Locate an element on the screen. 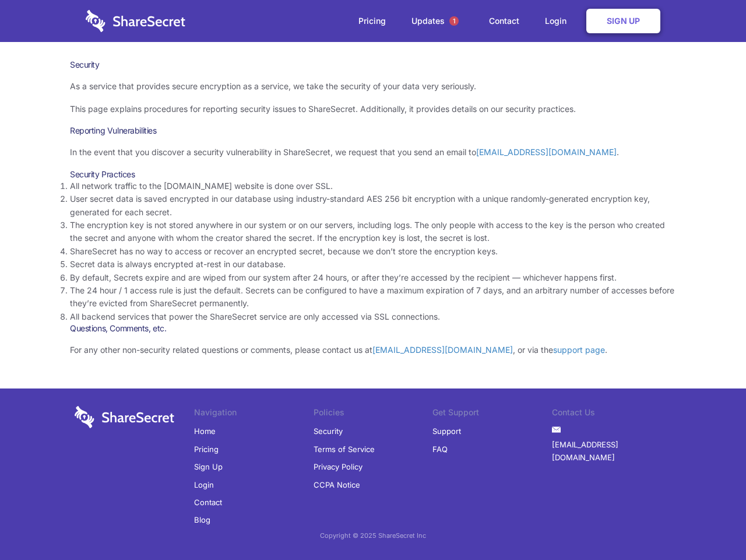  h3: Security Practices is located at coordinates (373, 174).